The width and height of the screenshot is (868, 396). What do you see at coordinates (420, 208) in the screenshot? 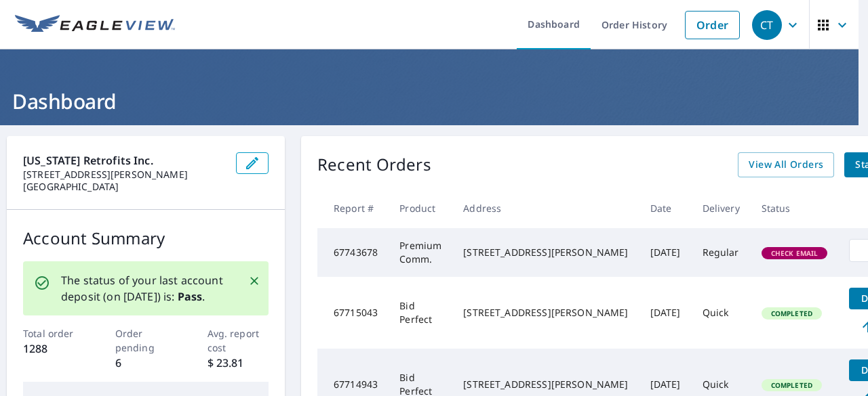
I see `th: Product` at bounding box center [420, 208].